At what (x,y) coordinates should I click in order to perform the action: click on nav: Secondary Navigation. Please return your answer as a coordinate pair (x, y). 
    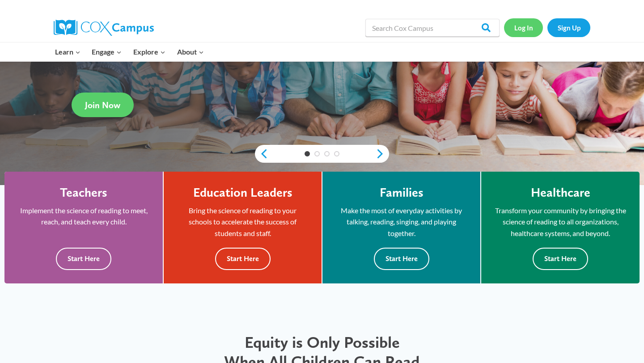
    Looking at the image, I should click on (547, 27).